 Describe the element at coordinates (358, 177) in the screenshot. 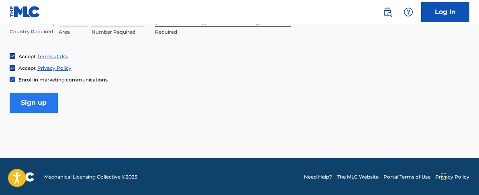

I see `a: The MLC Website` at that location.